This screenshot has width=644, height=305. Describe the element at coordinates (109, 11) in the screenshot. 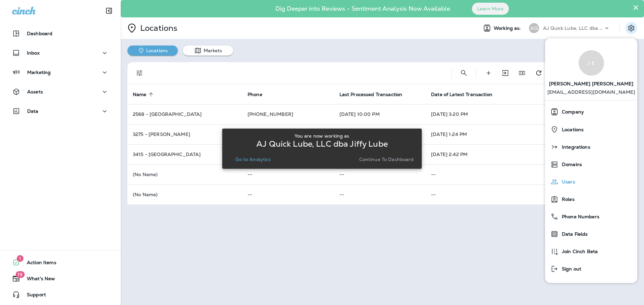

I see `button: Collapse Sidebar` at that location.